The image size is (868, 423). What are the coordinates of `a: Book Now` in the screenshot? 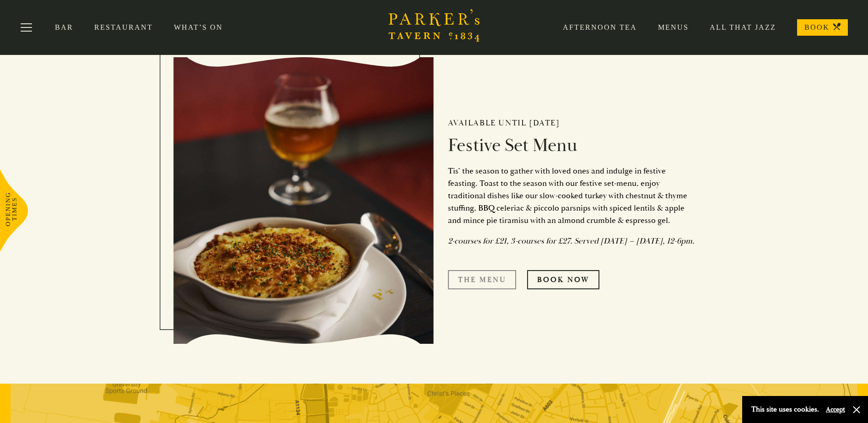 It's located at (564, 279).